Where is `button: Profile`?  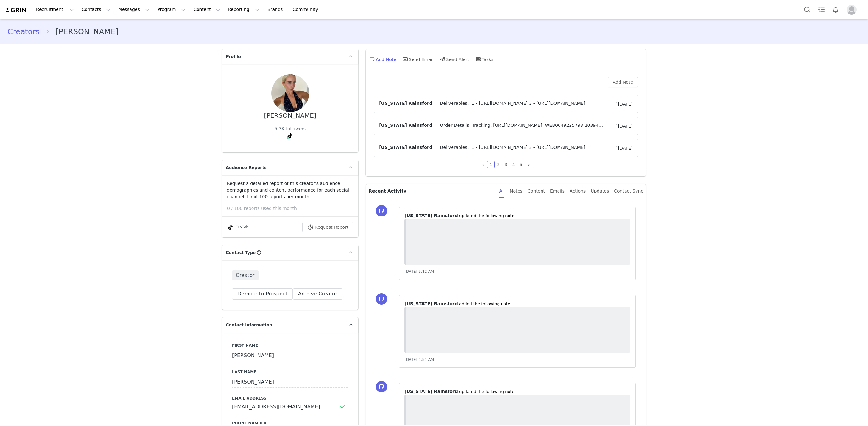
button: Profile is located at coordinates (853, 10).